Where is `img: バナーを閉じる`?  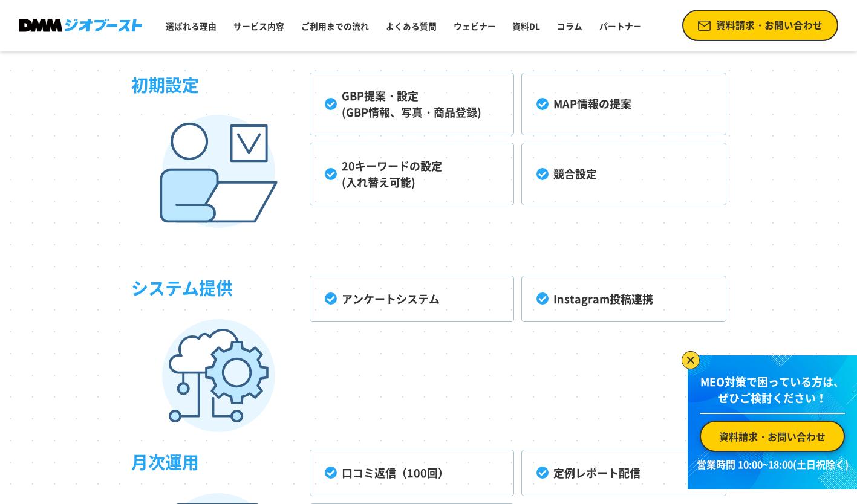
img: バナーを閉じる is located at coordinates (690, 360).